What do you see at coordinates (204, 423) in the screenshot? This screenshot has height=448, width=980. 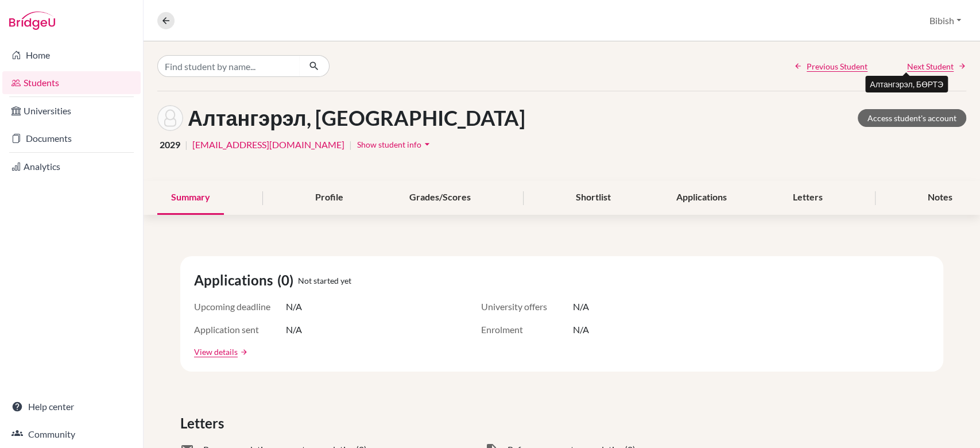 I see `span: Letters` at bounding box center [204, 423].